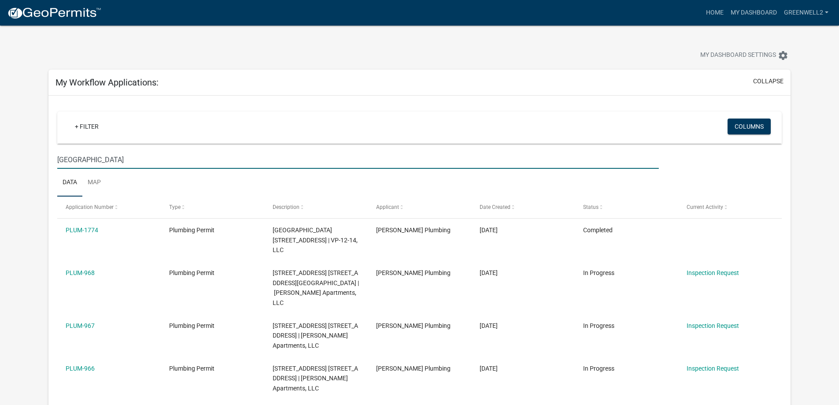 The width and height of the screenshot is (839, 405). Describe the element at coordinates (495, 207) in the screenshot. I see `span: Date Created` at that location.